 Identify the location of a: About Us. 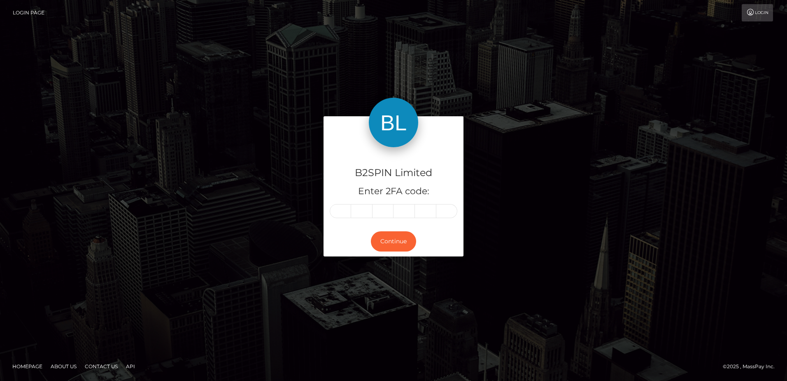
(63, 366).